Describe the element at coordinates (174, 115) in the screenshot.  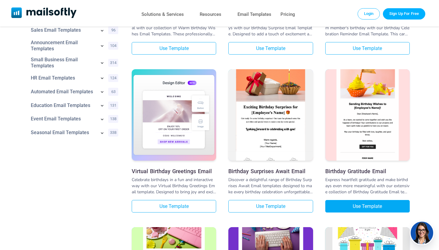
I see `img: Virtual Birthday Greetings Email` at that location.